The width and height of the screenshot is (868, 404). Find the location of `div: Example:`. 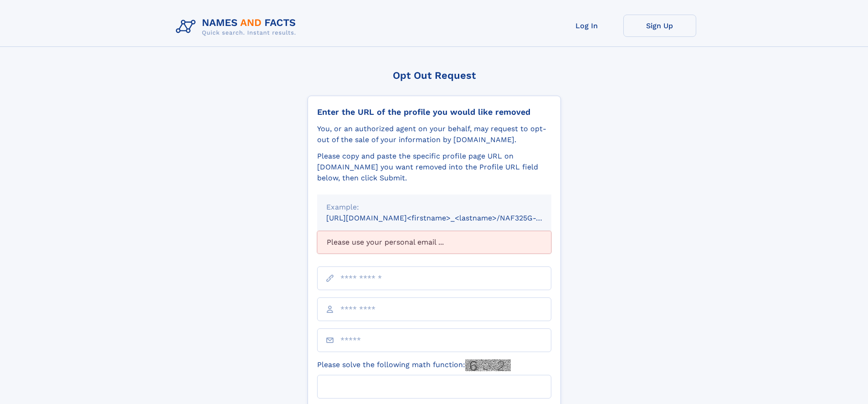

div: Example: is located at coordinates (434, 207).